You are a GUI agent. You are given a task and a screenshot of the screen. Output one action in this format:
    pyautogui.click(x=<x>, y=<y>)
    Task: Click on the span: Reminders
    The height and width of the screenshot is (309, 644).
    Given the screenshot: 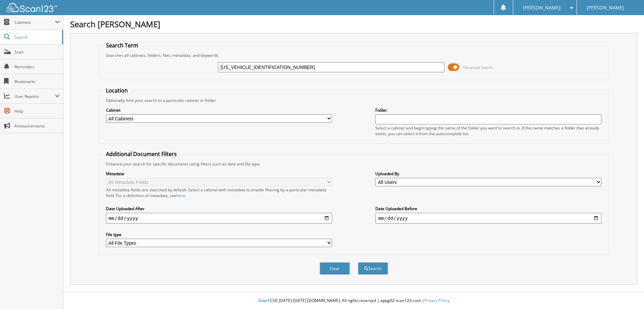 What is the action you would take?
    pyautogui.click(x=37, y=67)
    